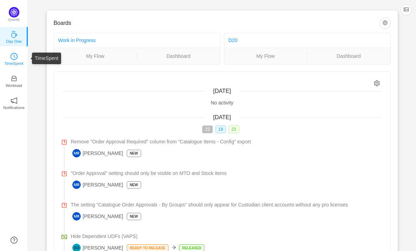  Describe the element at coordinates (226, 173) in the screenshot. I see `a: "Order Approval" setting should only be visible on MTO and Stock items` at that location.